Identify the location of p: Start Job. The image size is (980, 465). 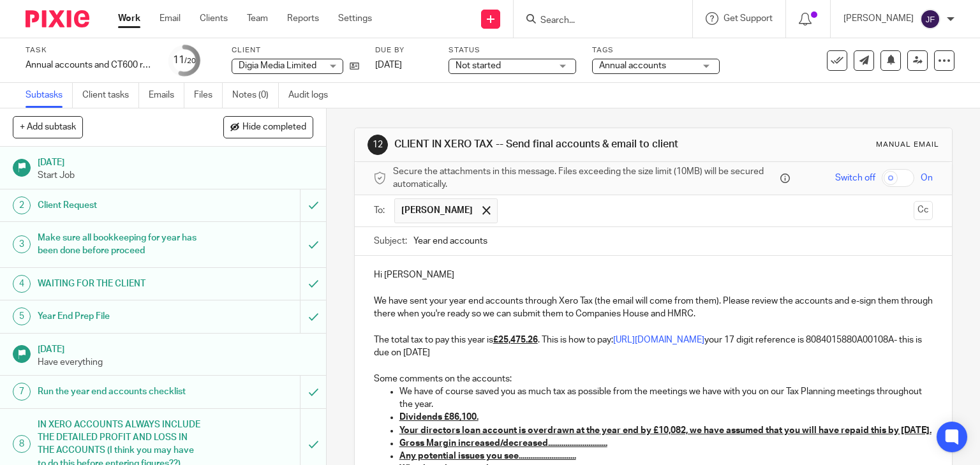
(176, 175).